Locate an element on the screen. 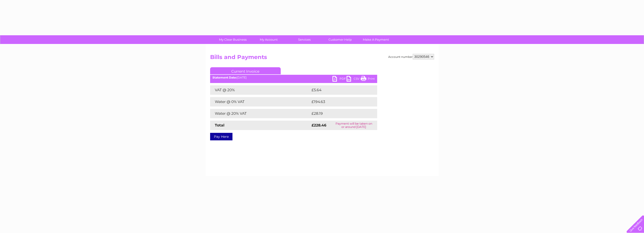 Image resolution: width=644 pixels, height=233 pixels. a: Services is located at coordinates (304, 39).